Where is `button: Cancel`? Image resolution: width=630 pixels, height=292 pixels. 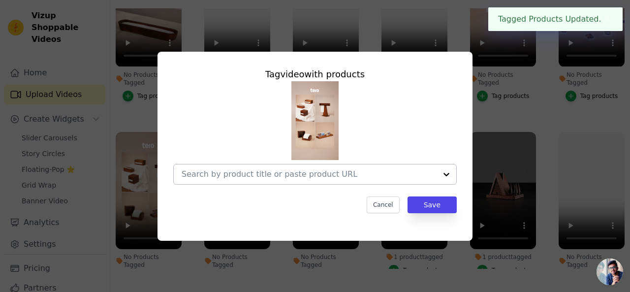 button: Cancel is located at coordinates (383, 205).